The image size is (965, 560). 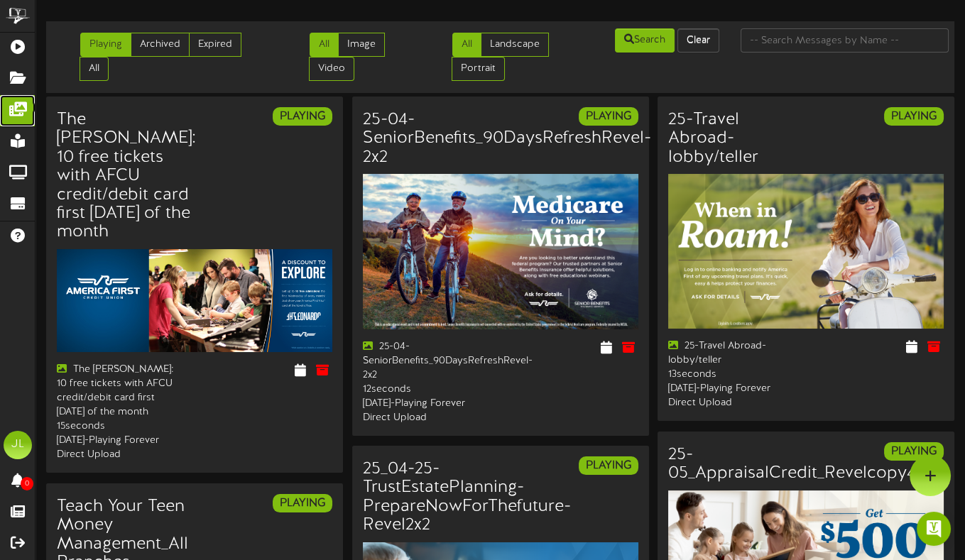 I want to click on a: Video, so click(x=331, y=69).